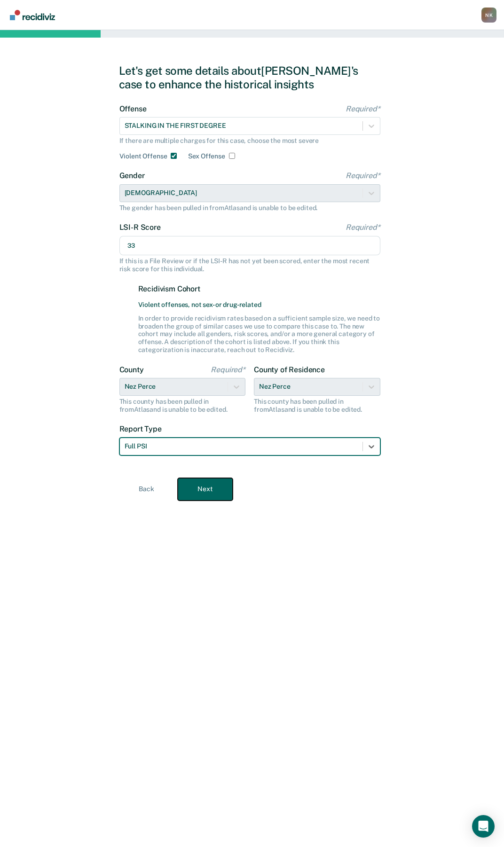 Image resolution: width=504 pixels, height=847 pixels. Describe the element at coordinates (249, 175) in the screenshot. I see `label: Gender` at that location.